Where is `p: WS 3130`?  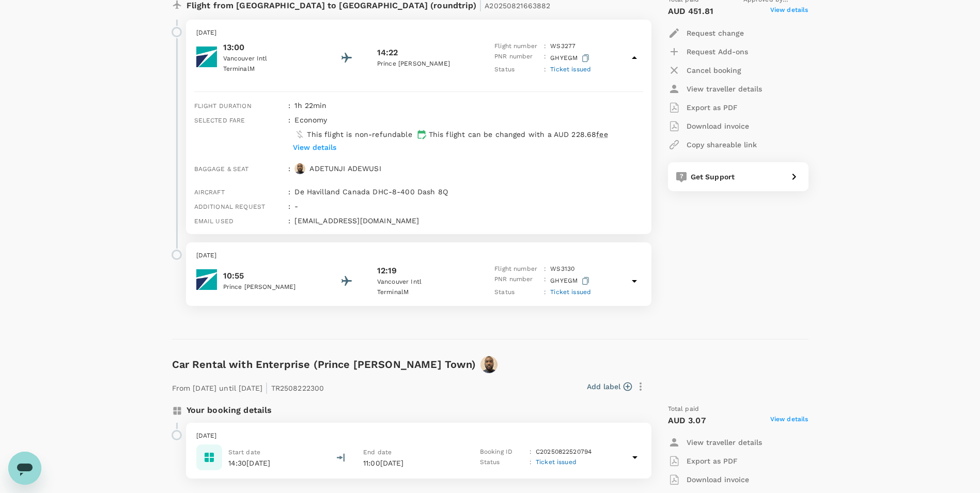 p: WS 3130 is located at coordinates (562, 269).